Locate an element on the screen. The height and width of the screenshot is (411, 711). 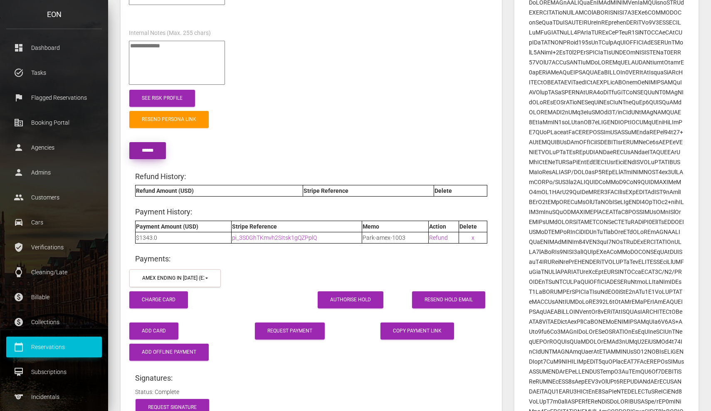
a: Resend Hold Email is located at coordinates (449, 300).